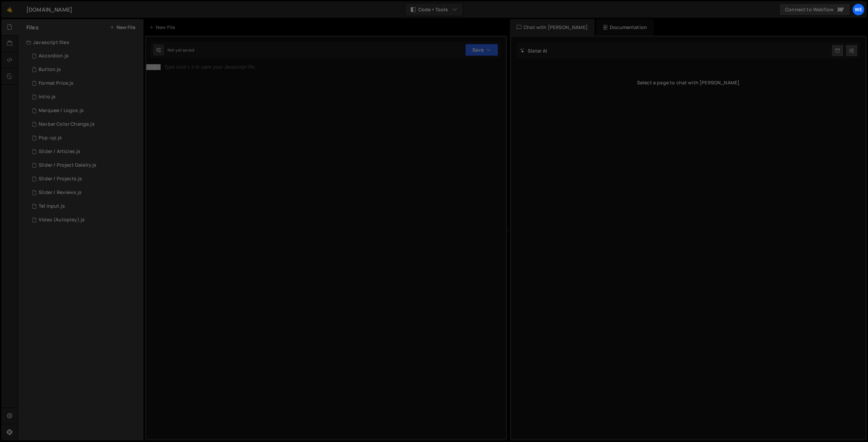 The width and height of the screenshot is (868, 442). I want to click on div: Documentation, so click(625, 27).